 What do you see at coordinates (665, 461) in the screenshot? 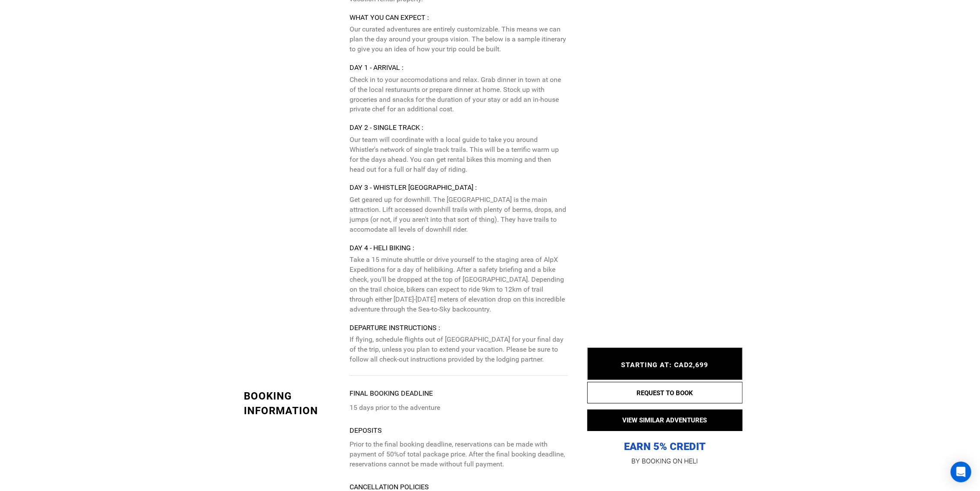
I see `p: BY BOOKING ON HELI` at bounding box center [665, 461].